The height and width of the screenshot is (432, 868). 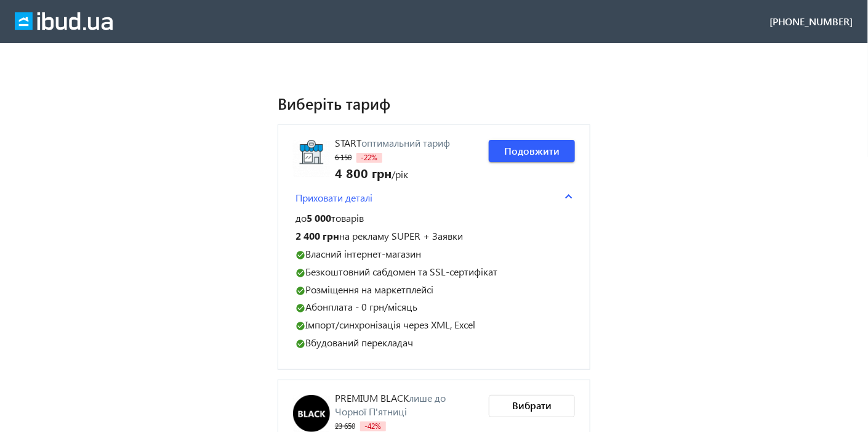 What do you see at coordinates (63, 22) in the screenshot?
I see `img: ibud_full_logo_white.svg` at bounding box center [63, 22].